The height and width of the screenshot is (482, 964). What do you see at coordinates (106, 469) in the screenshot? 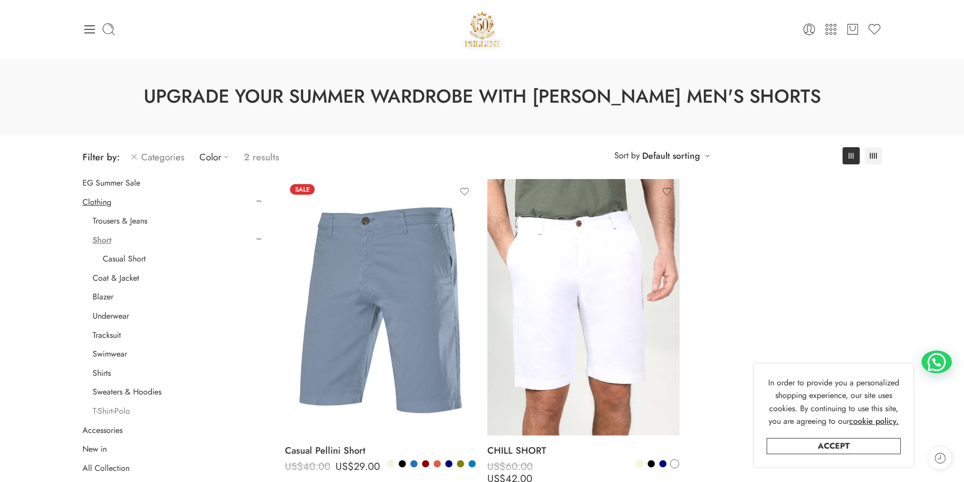
I see `a: All Collection` at bounding box center [106, 469].